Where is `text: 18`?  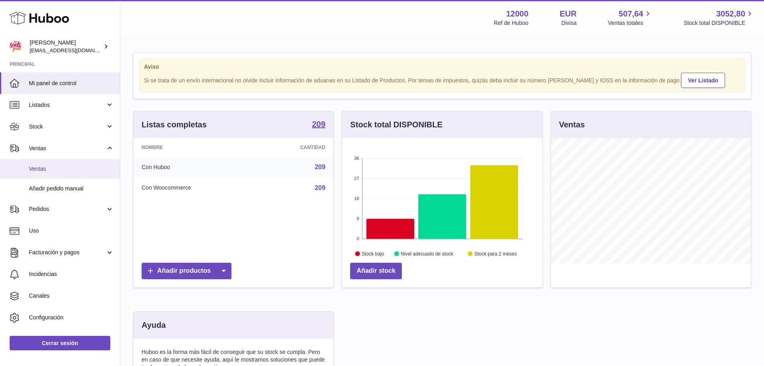
text: 18 is located at coordinates (357, 198).